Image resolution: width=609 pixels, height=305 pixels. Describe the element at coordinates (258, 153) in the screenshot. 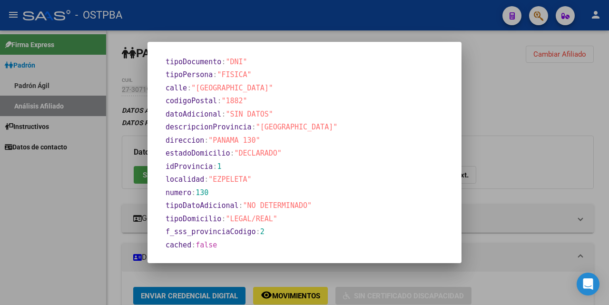

I see `span: "DECLARADO"` at that location.